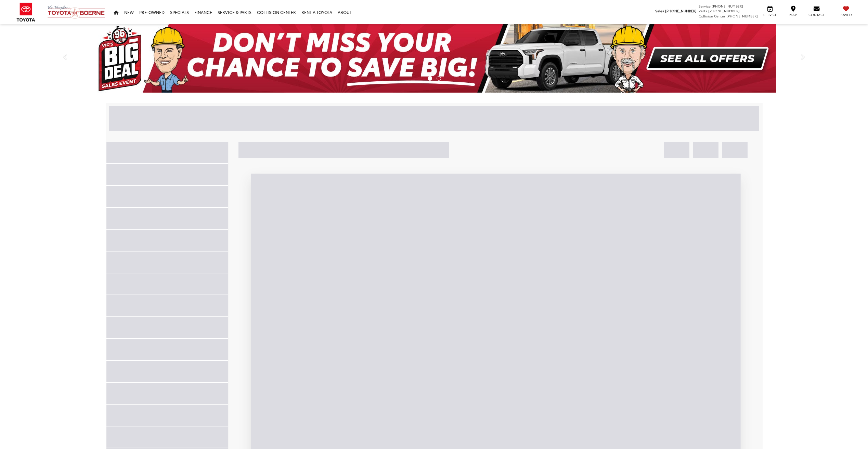 This screenshot has width=868, height=449. Describe the element at coordinates (794, 15) in the screenshot. I see `span: Map` at that location.